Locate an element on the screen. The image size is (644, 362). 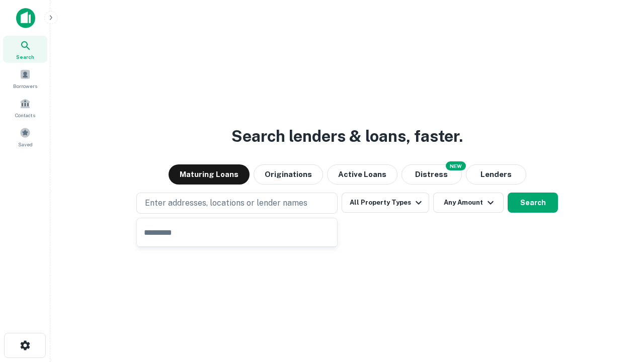
button: Maturing Loans is located at coordinates (209, 174).